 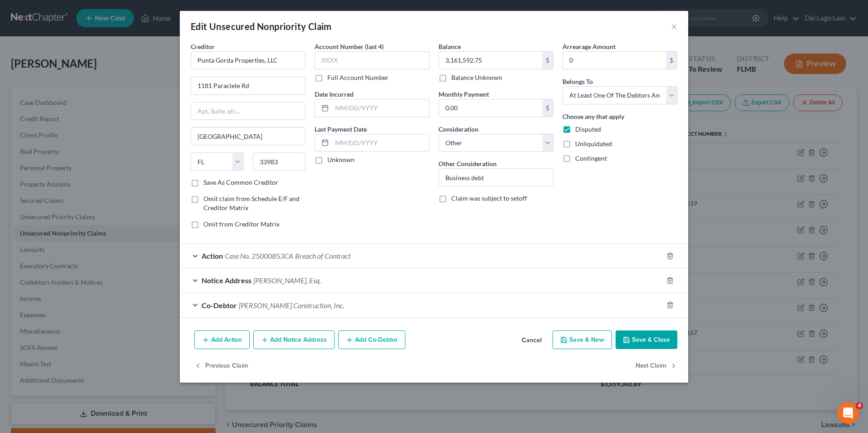 What do you see at coordinates (341, 160) in the screenshot?
I see `label: Unknown` at bounding box center [341, 160].